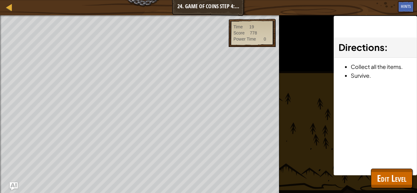  What do you see at coordinates (392, 178) in the screenshot?
I see `span: Edit Level` at bounding box center [392, 178].